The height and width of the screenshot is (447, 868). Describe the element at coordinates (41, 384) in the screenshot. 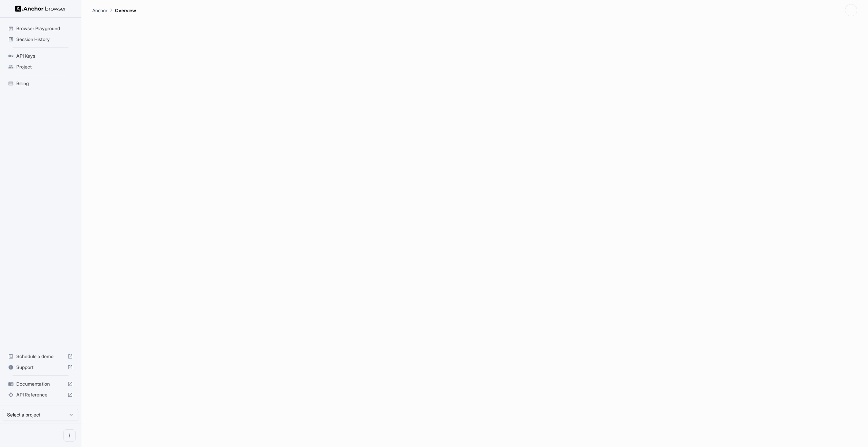

I see `div: Documentation` at that location.